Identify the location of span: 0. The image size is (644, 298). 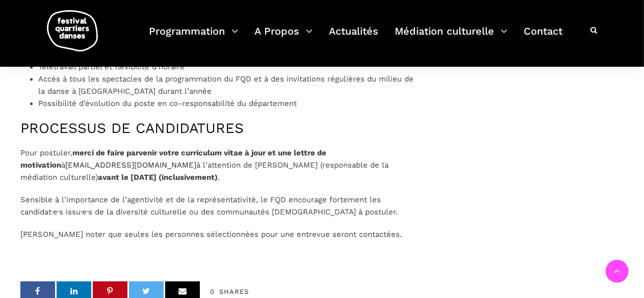
(212, 291).